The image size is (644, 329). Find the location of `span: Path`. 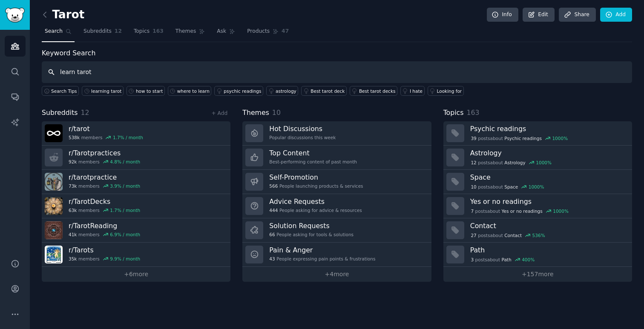

span: Path is located at coordinates (507, 260).